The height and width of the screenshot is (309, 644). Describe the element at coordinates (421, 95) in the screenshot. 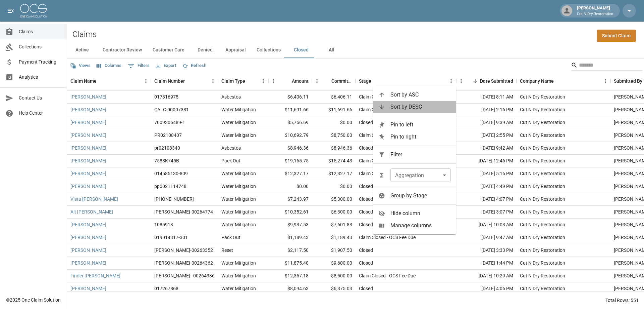

I see `span: Sort by ASC` at that location.